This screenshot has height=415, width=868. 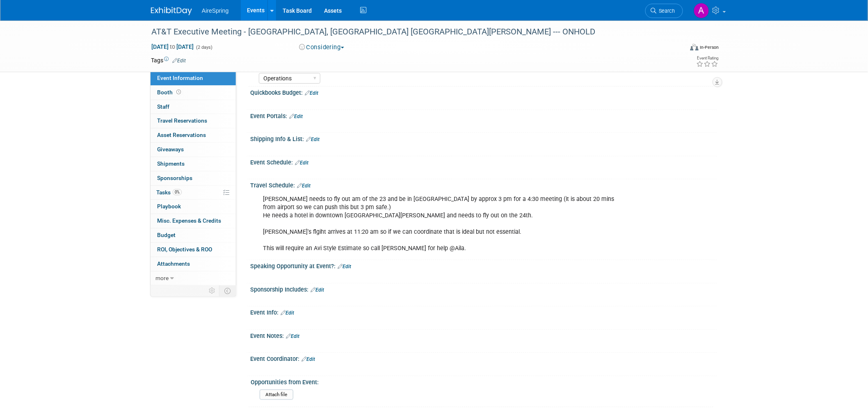 What do you see at coordinates (177, 192) in the screenshot?
I see `span: 0%` at bounding box center [177, 192].